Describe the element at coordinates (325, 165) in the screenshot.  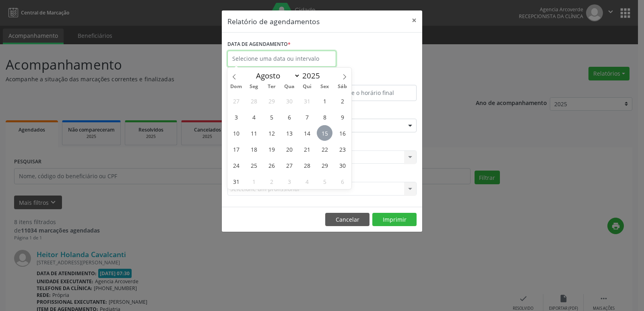
I see `span: Agosto 29, 2025` at that location.